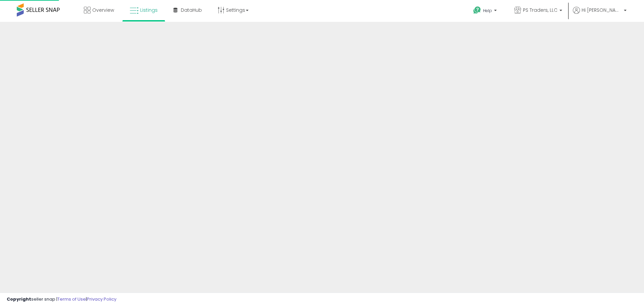  What do you see at coordinates (477, 10) in the screenshot?
I see `i: Get Help` at bounding box center [477, 10].